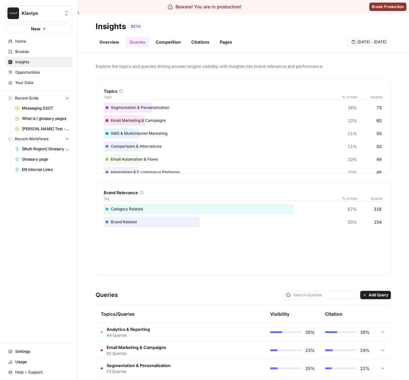 This screenshot has width=409, height=380. Describe the element at coordinates (42, 119) in the screenshot. I see `a: What is / glossary pages` at that location.